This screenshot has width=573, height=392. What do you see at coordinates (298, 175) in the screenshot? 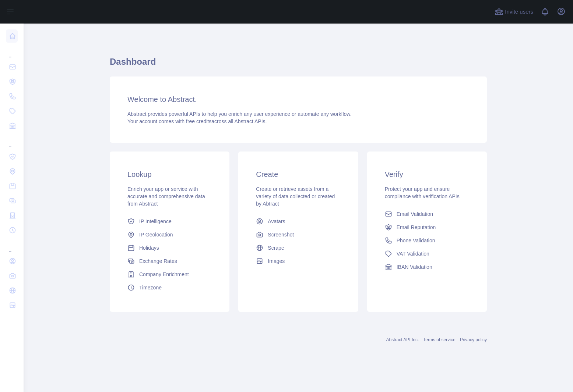
I see `h3: Create` at bounding box center [298, 175].